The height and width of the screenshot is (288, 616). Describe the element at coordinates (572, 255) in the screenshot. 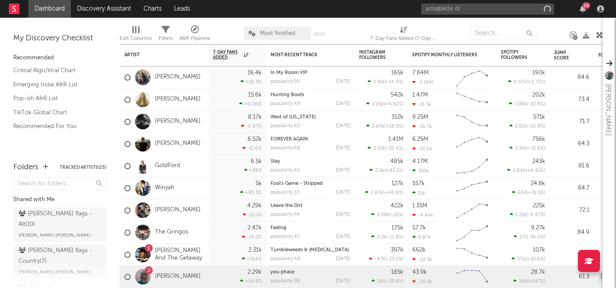

I see `div: 69.5` at that location.